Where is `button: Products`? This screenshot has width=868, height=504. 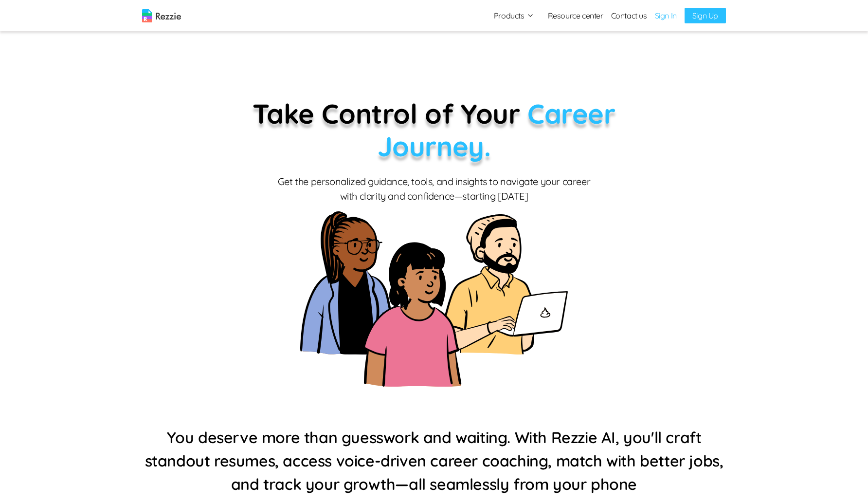
button: Products is located at coordinates (514, 16).